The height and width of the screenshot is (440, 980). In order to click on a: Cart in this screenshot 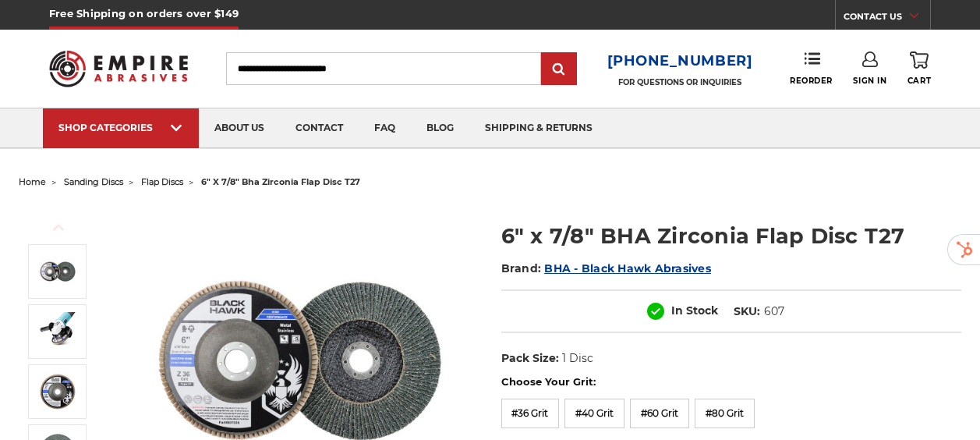, I will do `click(919, 68)`.